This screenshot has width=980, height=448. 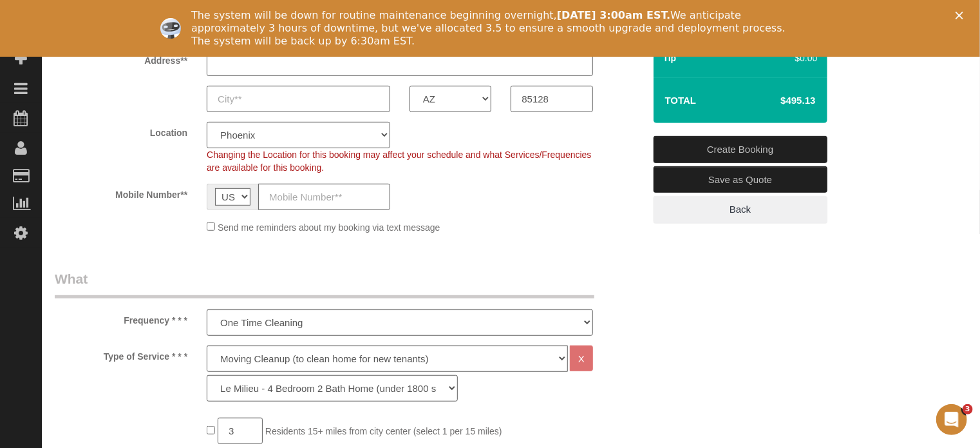 I want to click on input: Mobile Number**, so click(x=324, y=197).